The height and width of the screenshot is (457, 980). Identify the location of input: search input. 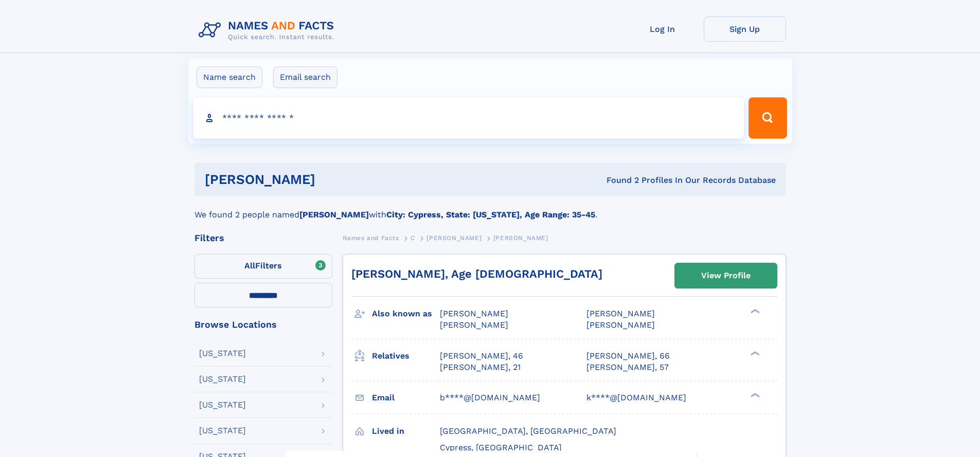
(469, 118).